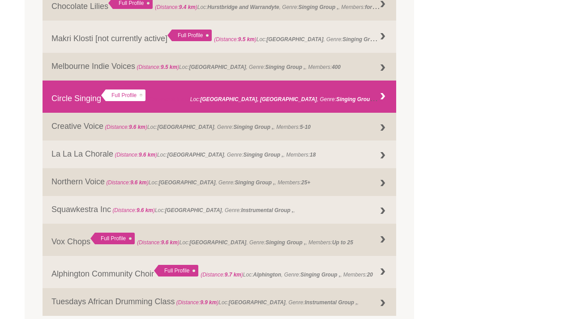 The height and width of the screenshot is (319, 573). I want to click on strong: 9.4 km, so click(187, 7).